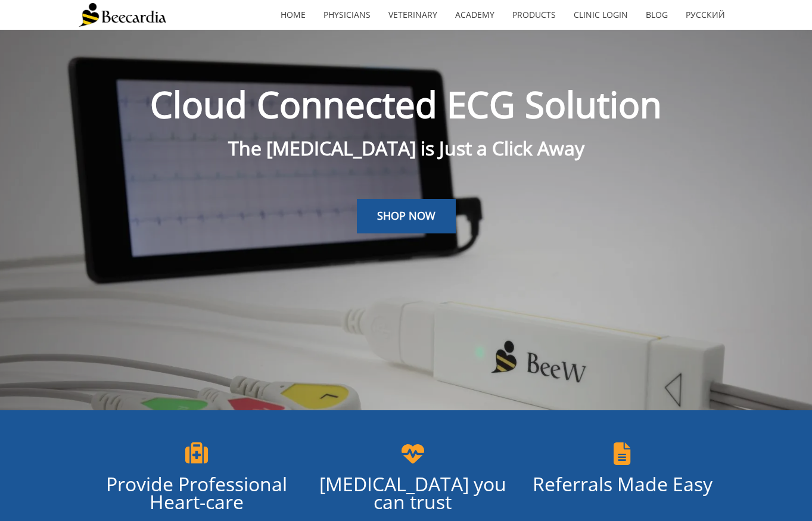  Describe the element at coordinates (407, 216) in the screenshot. I see `span: SHOP NOW` at that location.